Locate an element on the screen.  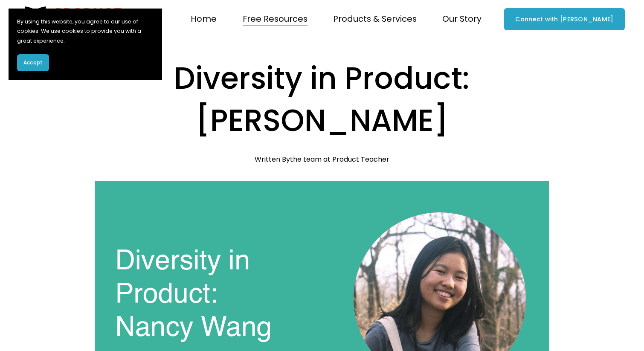
div: Written By is located at coordinates (322, 159).